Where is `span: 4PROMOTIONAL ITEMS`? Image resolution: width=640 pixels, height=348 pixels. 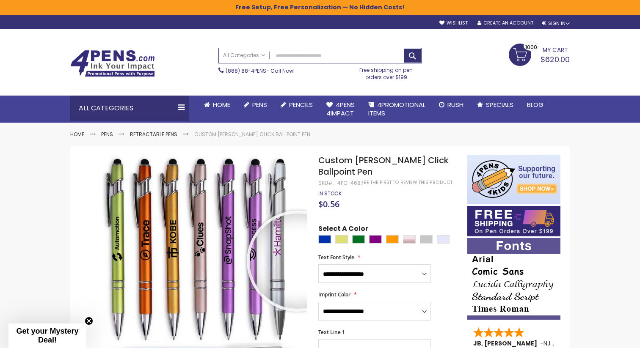 span: 4PROMOTIONAL ITEMS is located at coordinates (396, 109).